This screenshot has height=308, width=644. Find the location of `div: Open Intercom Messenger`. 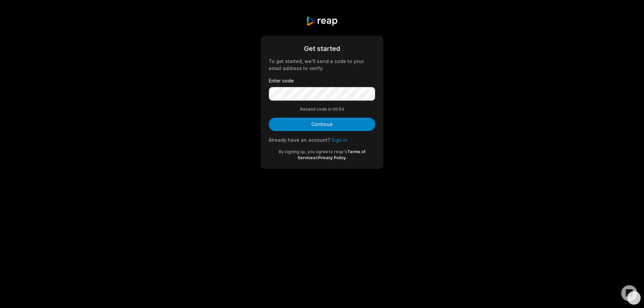

div: Open Intercom Messenger is located at coordinates (629, 293).